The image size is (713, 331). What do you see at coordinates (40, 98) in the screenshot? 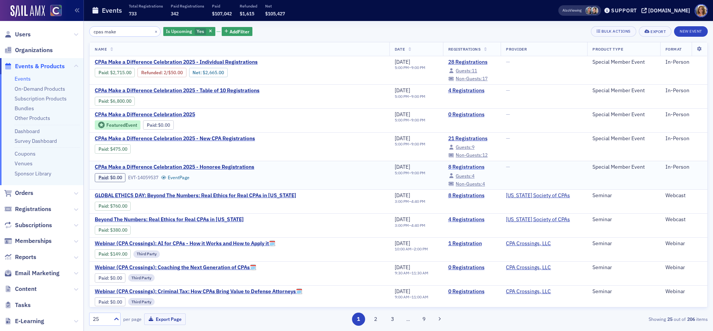
I see `a: Subscription Products` at bounding box center [40, 98].